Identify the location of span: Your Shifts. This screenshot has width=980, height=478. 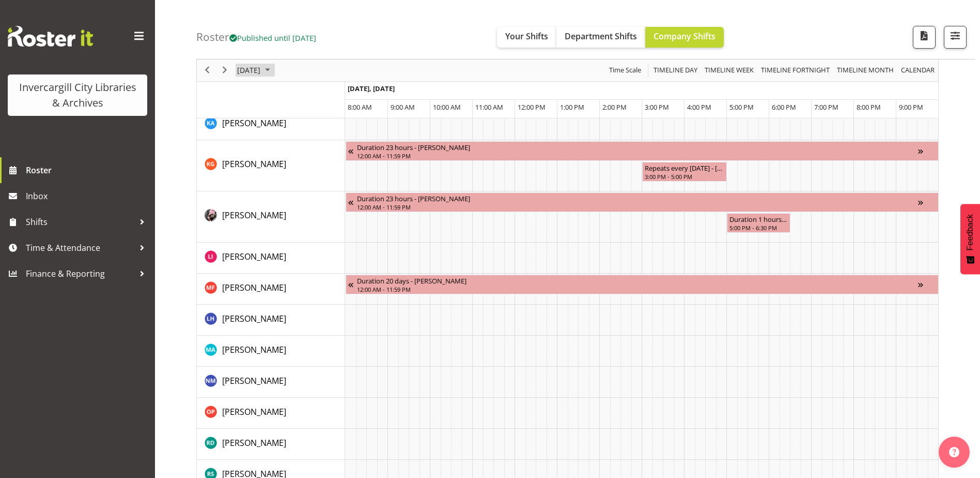
(526, 36).